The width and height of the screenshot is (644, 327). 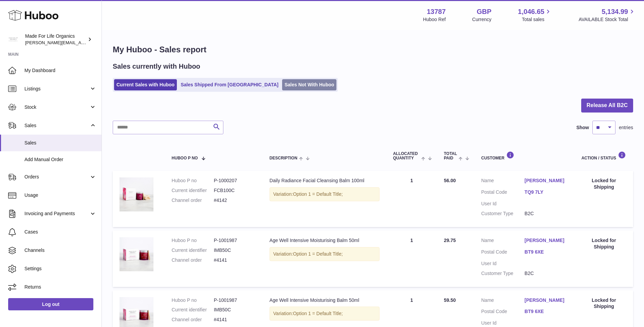 What do you see at coordinates (235, 180) in the screenshot?
I see `dd: P-1000207` at bounding box center [235, 180].